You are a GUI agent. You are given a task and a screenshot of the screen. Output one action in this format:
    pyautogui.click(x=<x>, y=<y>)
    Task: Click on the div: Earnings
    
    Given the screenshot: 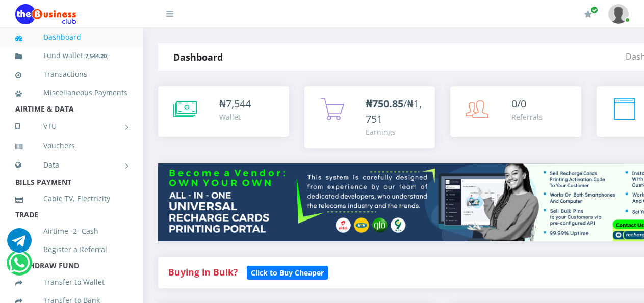 What is the action you would take?
    pyautogui.click(x=395, y=132)
    